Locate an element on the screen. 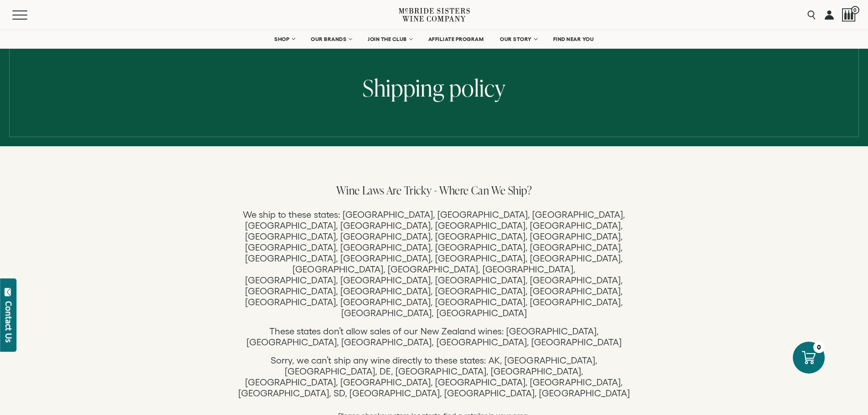 This screenshot has width=868, height=415. span: FIND NEAR YOU is located at coordinates (574, 39).